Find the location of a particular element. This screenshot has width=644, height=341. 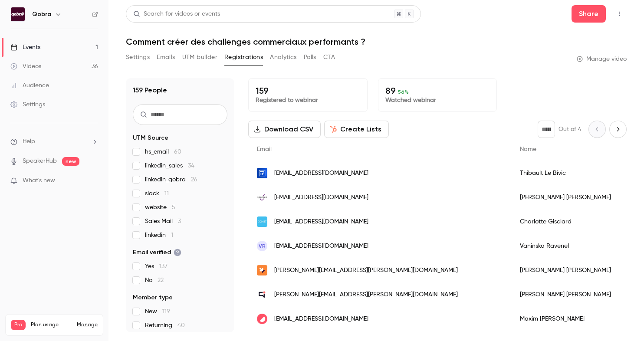

span: New is located at coordinates (158, 311).